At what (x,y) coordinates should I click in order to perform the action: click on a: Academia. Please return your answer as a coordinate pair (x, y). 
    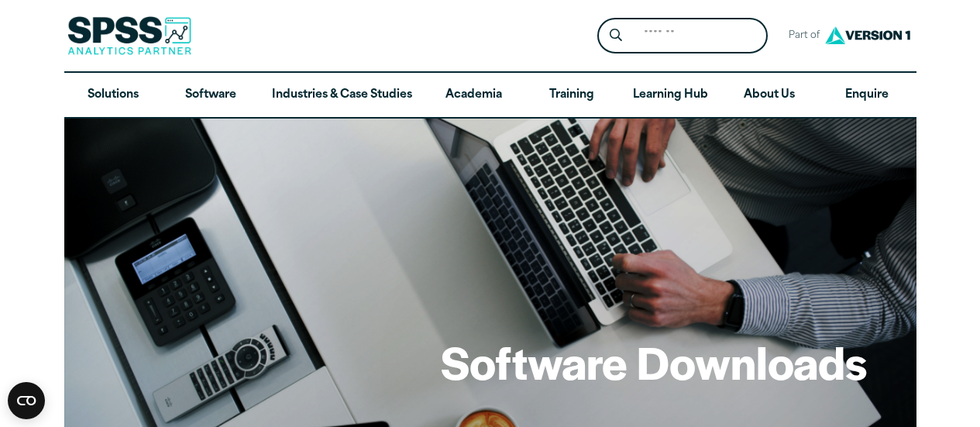
    Looking at the image, I should click on (473, 95).